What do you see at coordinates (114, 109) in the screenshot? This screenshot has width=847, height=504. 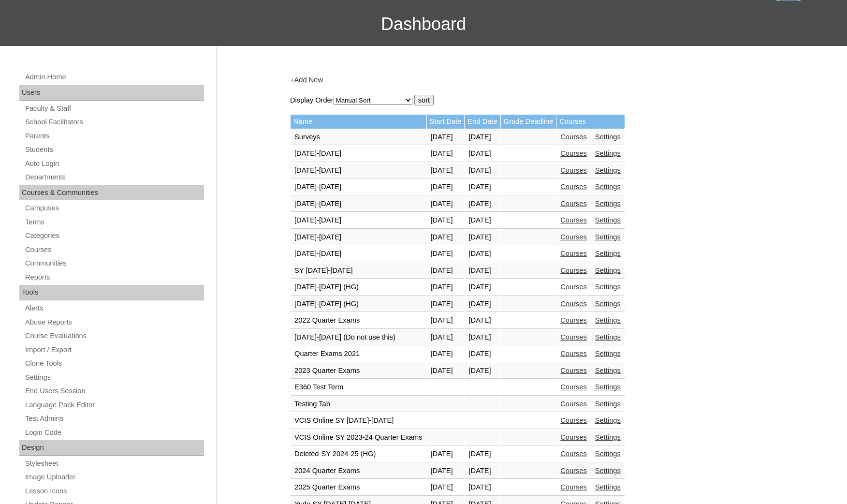 I see `a: Faculty & Staff` at bounding box center [114, 109].